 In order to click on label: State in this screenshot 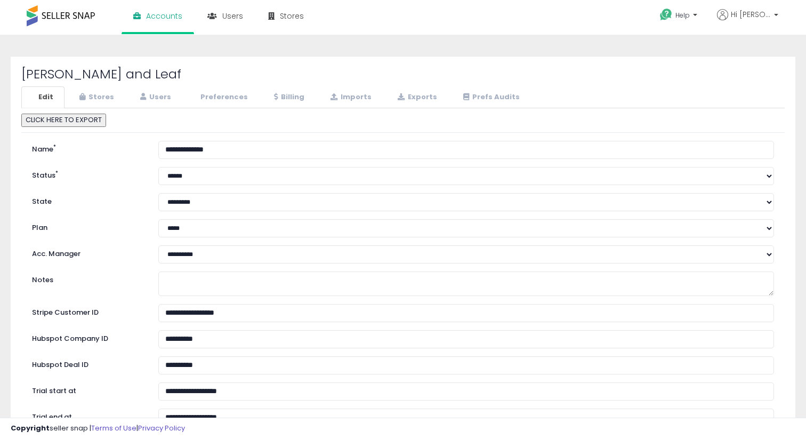, I will do `click(87, 200)`.